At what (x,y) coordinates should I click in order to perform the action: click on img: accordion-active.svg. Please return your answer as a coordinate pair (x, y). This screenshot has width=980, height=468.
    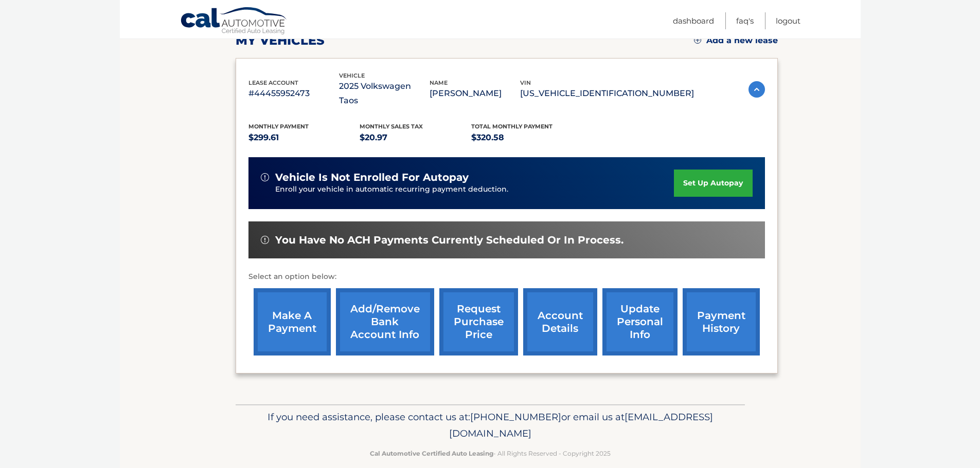
    Looking at the image, I should click on (757, 89).